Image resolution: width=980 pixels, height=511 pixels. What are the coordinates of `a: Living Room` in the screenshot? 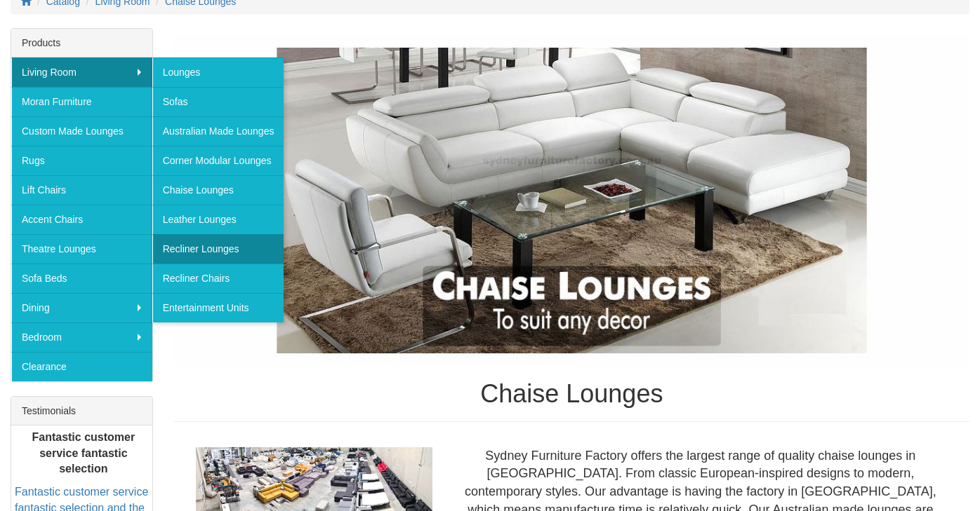 It's located at (82, 72).